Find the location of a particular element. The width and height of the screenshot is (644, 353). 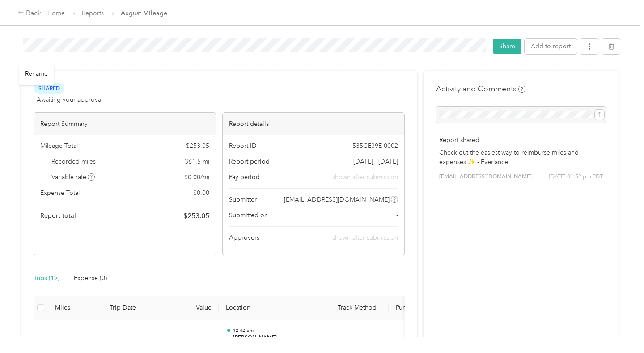

p: Report shared is located at coordinates (521, 140).